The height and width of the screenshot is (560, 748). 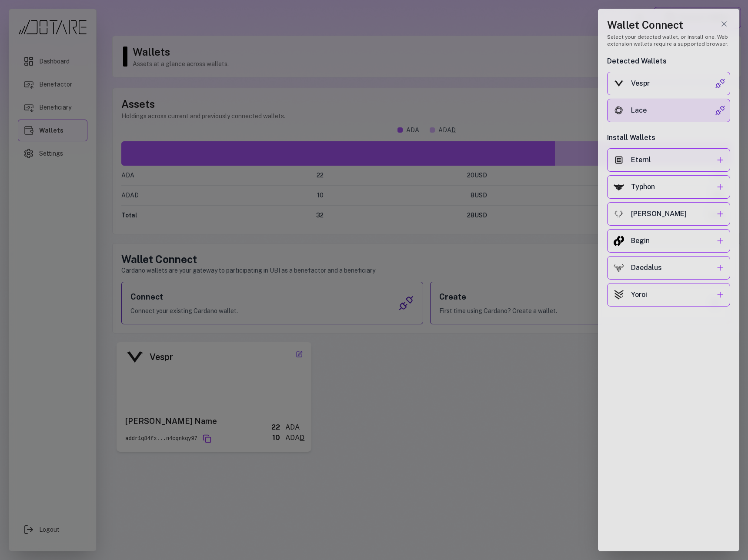 I want to click on img: Gero, so click(x=619, y=214).